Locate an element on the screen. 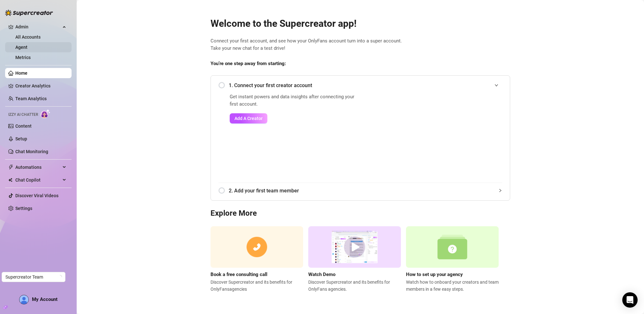 Image resolution: width=644 pixels, height=314 pixels. a: Chat Monitoring is located at coordinates (32, 152).